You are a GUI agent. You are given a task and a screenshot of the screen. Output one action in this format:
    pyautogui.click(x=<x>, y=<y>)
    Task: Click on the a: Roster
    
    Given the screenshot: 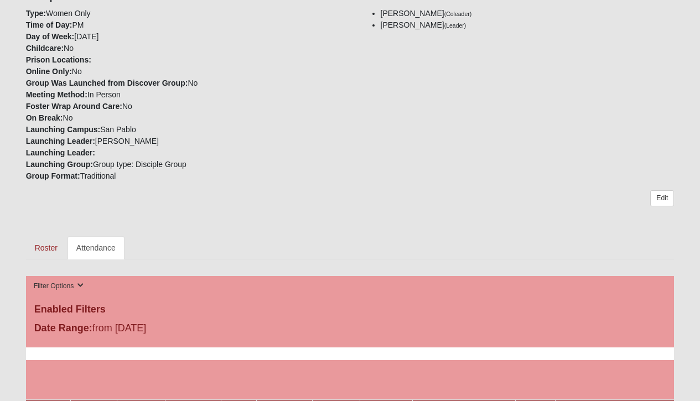 What is the action you would take?
    pyautogui.click(x=46, y=248)
    